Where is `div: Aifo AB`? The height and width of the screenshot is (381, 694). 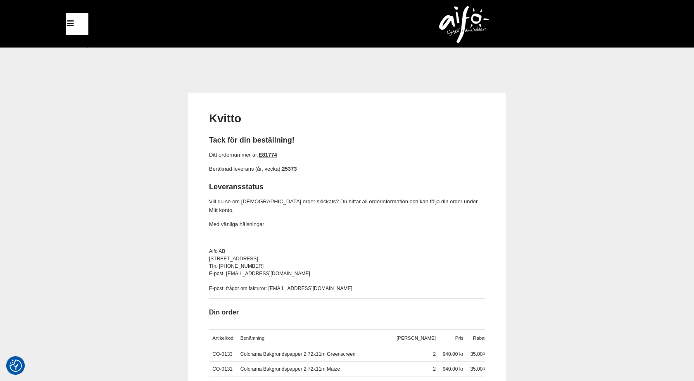
div: Aifo AB is located at coordinates (347, 251).